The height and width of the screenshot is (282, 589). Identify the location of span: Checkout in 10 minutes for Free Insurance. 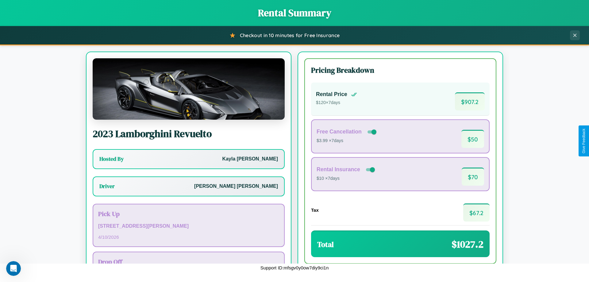
(290, 35).